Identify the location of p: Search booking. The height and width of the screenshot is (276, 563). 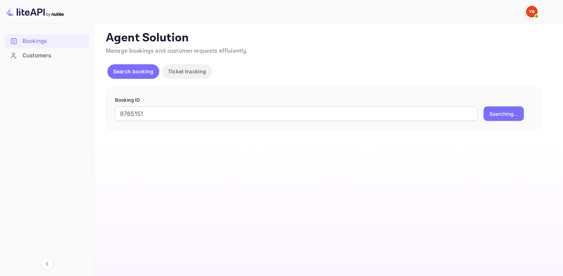
(133, 71).